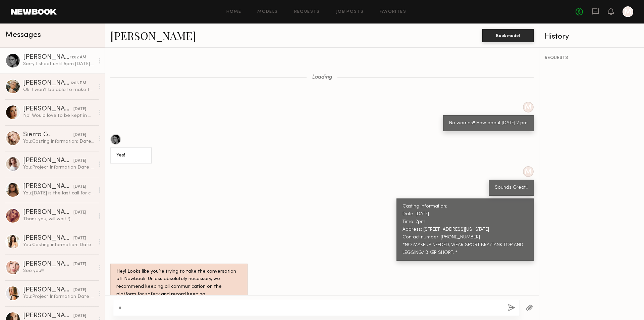 The image size is (644, 320). Describe the element at coordinates (48, 135) in the screenshot. I see `div: Sierra G.` at that location.